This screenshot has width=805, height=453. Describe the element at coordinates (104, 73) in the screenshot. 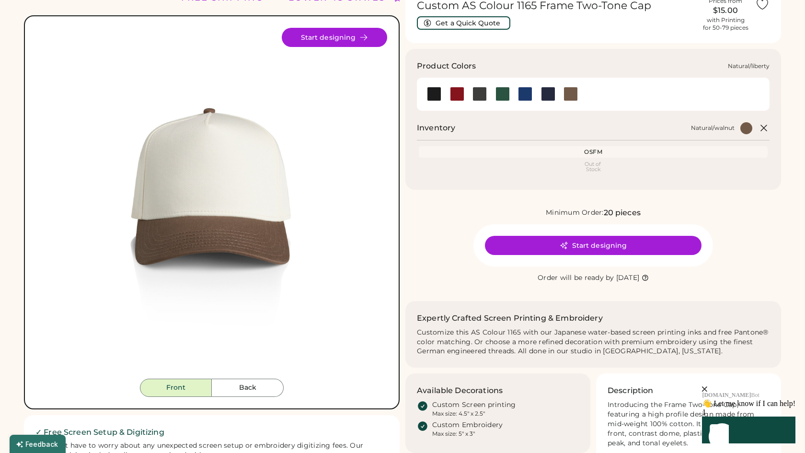

I see `span: 👋 Let me know if I can help!` at that location.